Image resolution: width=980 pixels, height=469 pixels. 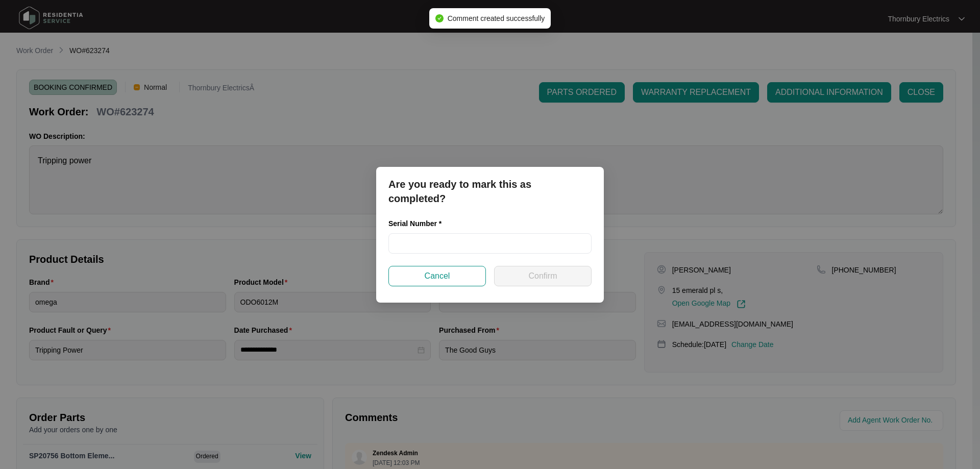 What do you see at coordinates (437, 276) in the screenshot?
I see `button: Cancel` at bounding box center [437, 276].